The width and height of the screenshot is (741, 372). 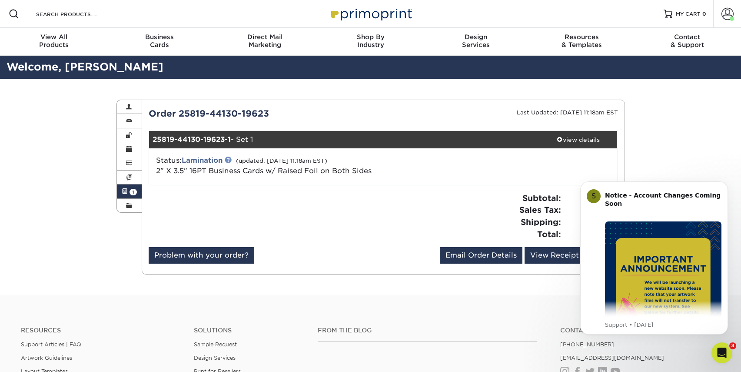 I want to click on span: MY CART, so click(x=688, y=14).